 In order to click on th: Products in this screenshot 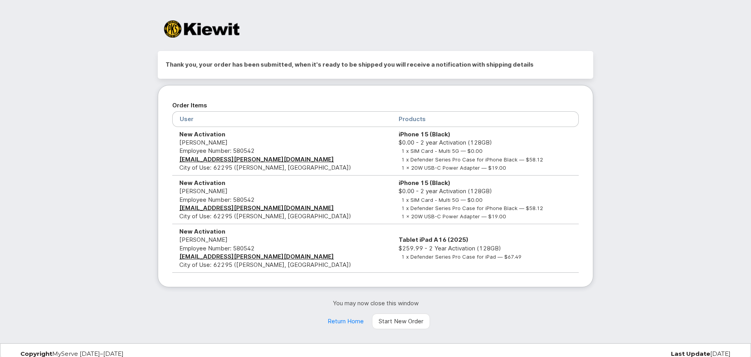, I will do `click(485, 119)`.